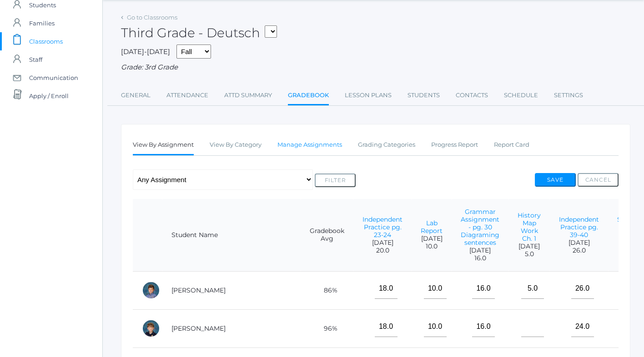 The image size is (644, 357). I want to click on a: Lab Report, so click(432, 227).